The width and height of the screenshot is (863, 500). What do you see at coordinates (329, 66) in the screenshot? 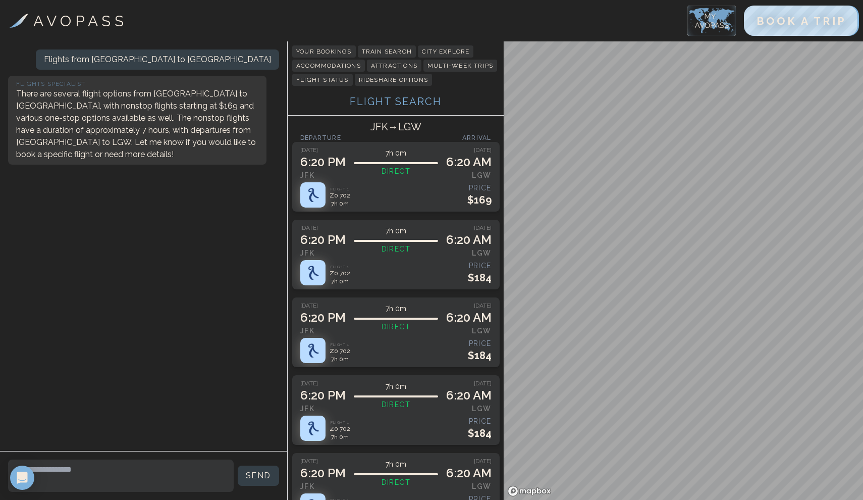
I see `button: Accommodations` at bounding box center [329, 66].